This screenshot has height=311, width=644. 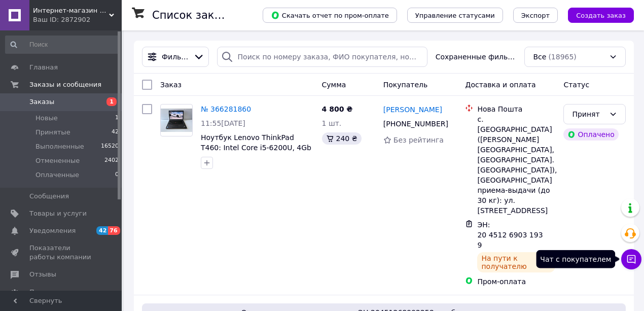 I want to click on h1: Список заказов, so click(x=196, y=15).